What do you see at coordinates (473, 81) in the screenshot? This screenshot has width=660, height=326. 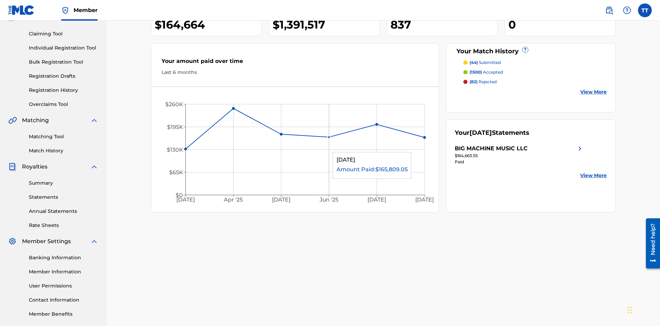 I see `span: (82)` at bounding box center [473, 81].